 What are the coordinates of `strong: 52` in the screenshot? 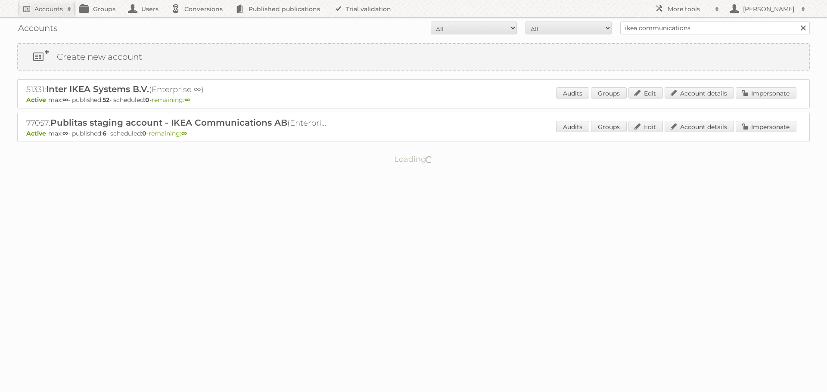 It's located at (106, 100).